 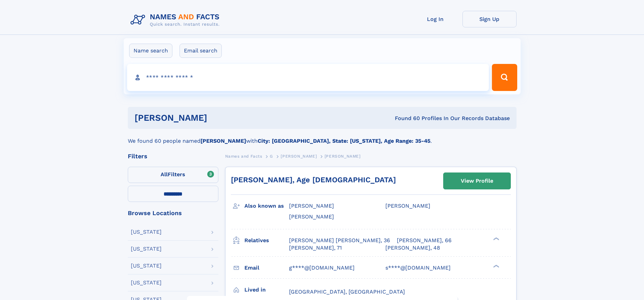 I want to click on a: Names and Facts, so click(x=244, y=156).